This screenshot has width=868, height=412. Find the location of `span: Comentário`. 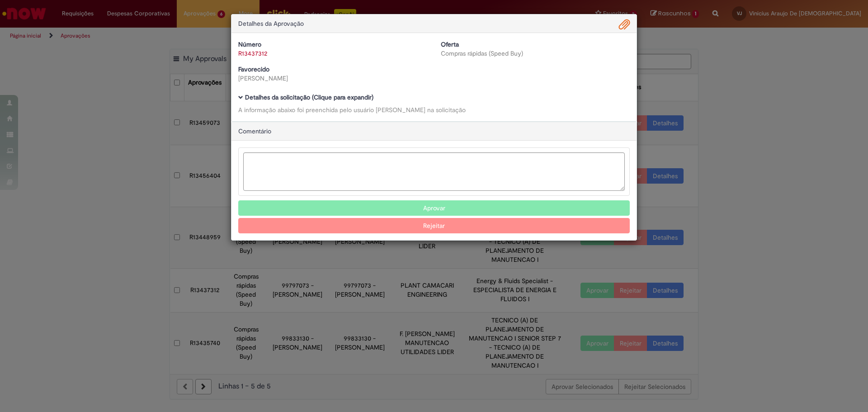

span: Comentário is located at coordinates (254, 131).